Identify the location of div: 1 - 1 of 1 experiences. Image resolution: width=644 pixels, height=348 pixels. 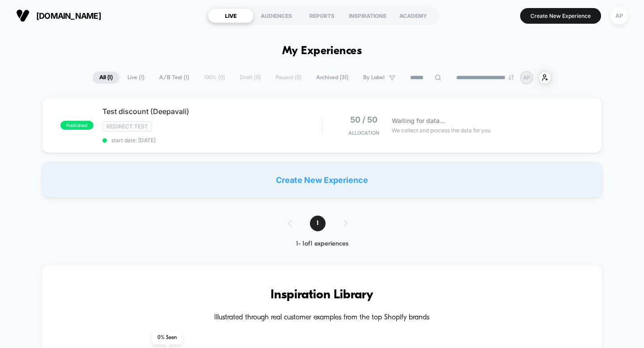
(322, 244).